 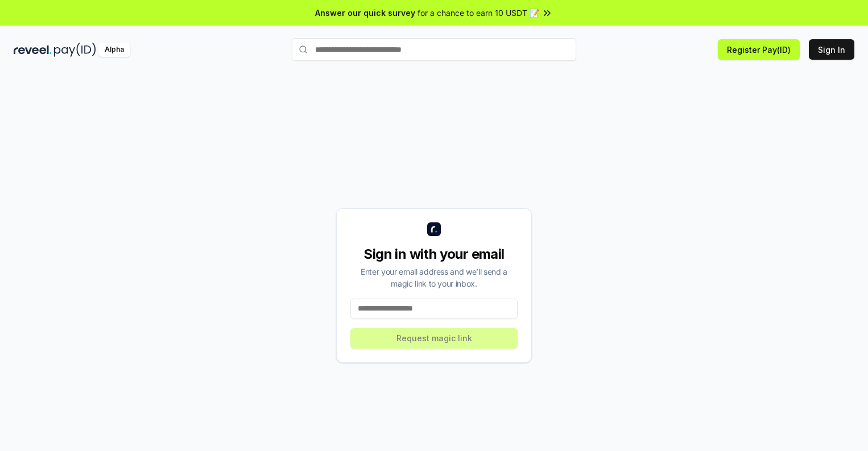 I want to click on img: pay_id, so click(x=75, y=50).